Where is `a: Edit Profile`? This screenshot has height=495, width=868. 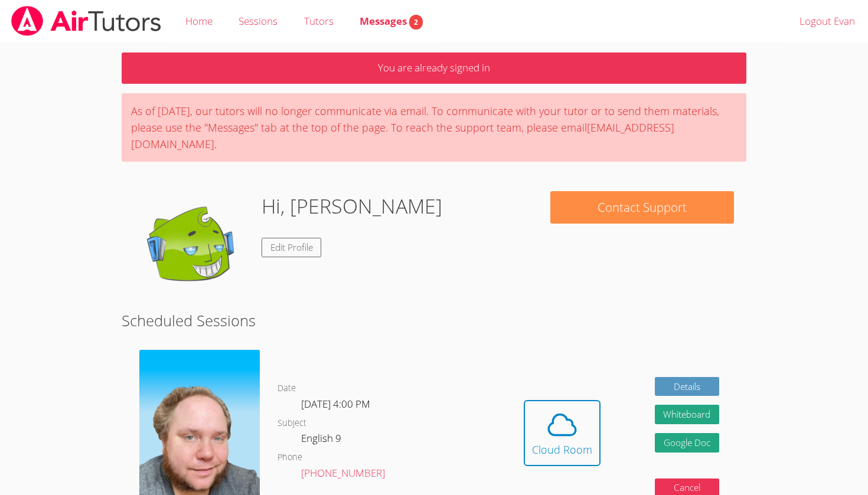 a: Edit Profile is located at coordinates (292, 247).